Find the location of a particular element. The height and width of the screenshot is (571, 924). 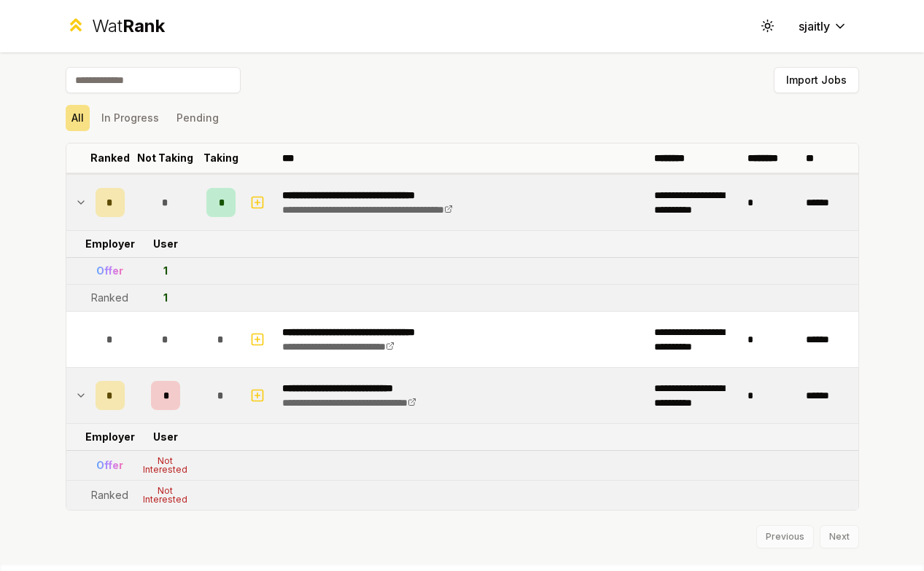

button: Pending is located at coordinates (197, 118).